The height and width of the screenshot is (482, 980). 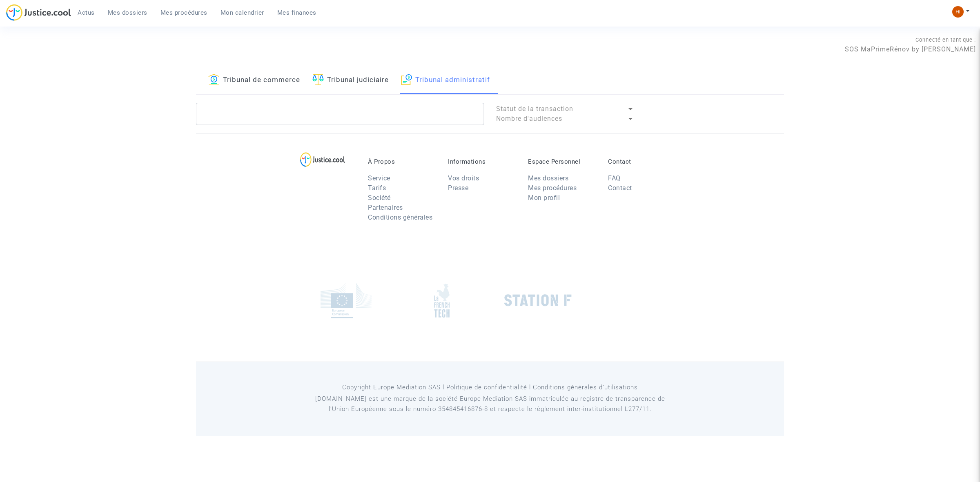 I want to click on img: europe_commision.png, so click(x=346, y=300).